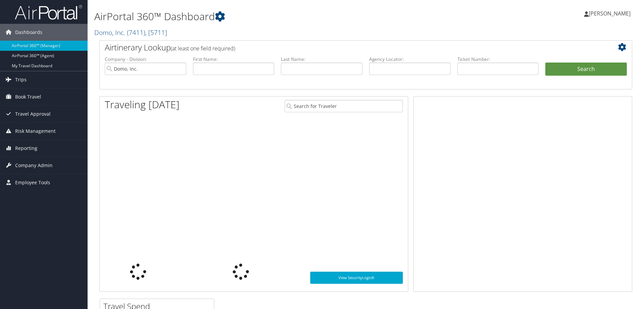  Describe the element at coordinates (275, 16) in the screenshot. I see `h1: AirPortal 360™ Dashboard` at that location.